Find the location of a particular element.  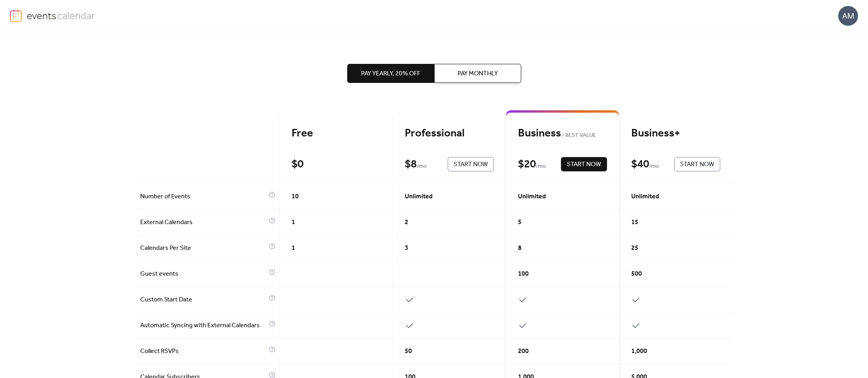

span: 5 is located at coordinates (520, 223).